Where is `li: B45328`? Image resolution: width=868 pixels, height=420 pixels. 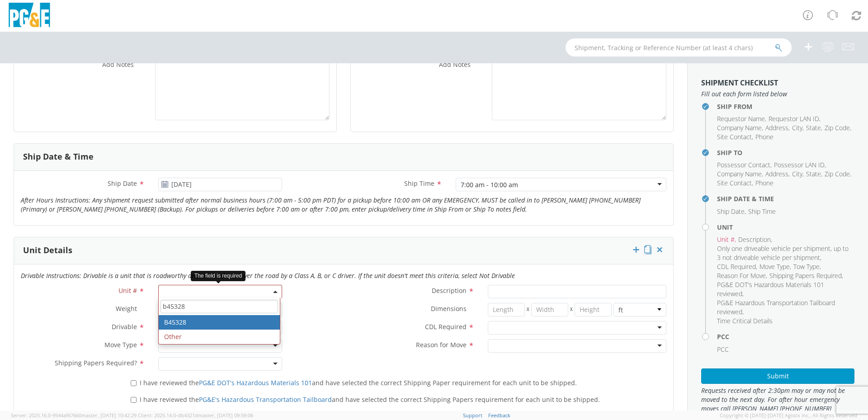
li: B45328 is located at coordinates (219, 322).